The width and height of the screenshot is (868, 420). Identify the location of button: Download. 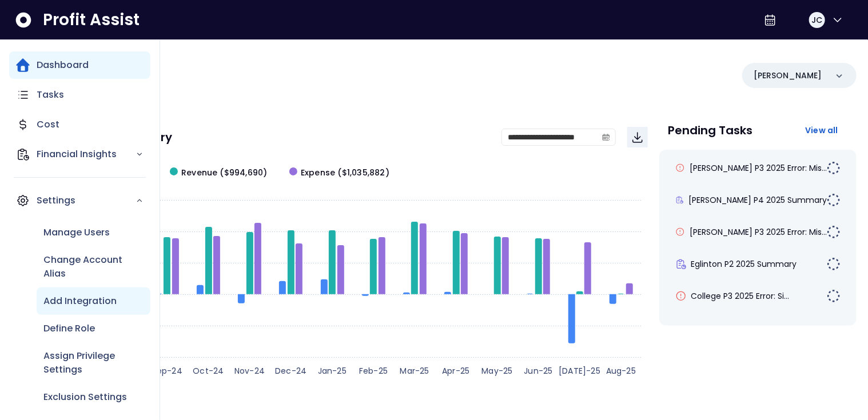
(638, 138).